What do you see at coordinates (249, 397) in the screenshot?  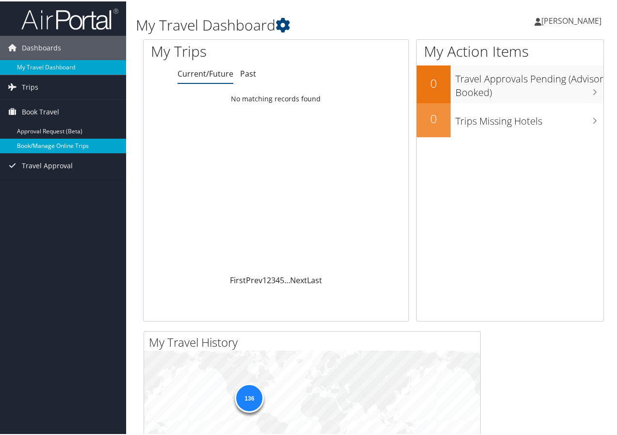 I see `div: 136` at bounding box center [249, 397].